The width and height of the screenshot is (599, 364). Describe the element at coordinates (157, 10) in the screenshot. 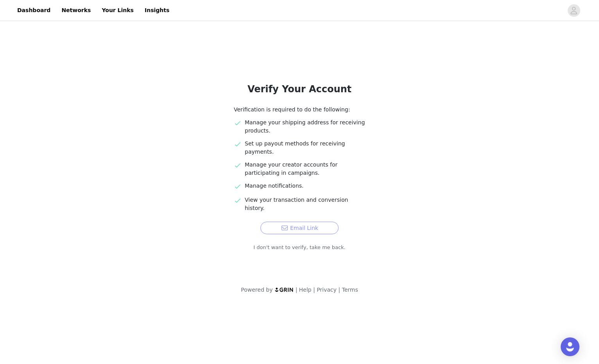

I see `a: Insights` at that location.